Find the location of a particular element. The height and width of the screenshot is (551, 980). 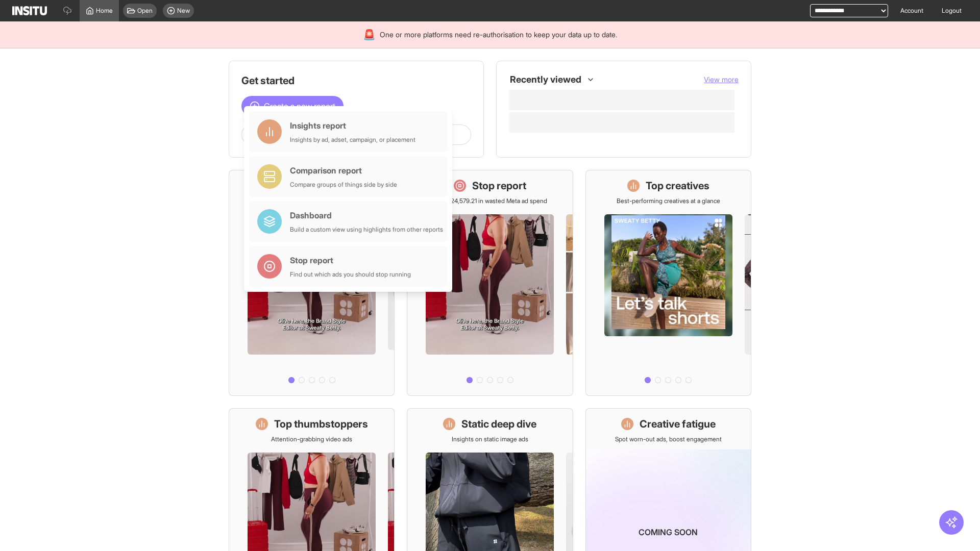

a: Top creativesBest-performing creatives at a glance is located at coordinates (668, 283).